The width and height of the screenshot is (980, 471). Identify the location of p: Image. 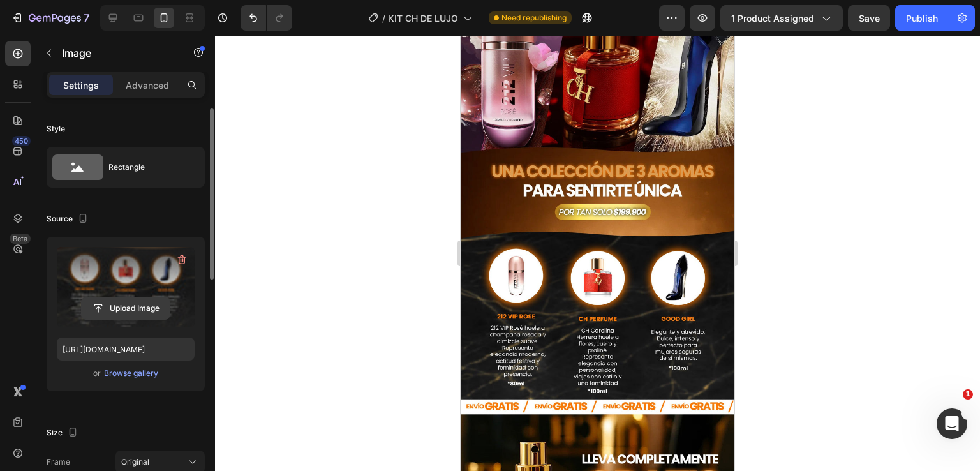
(116, 53).